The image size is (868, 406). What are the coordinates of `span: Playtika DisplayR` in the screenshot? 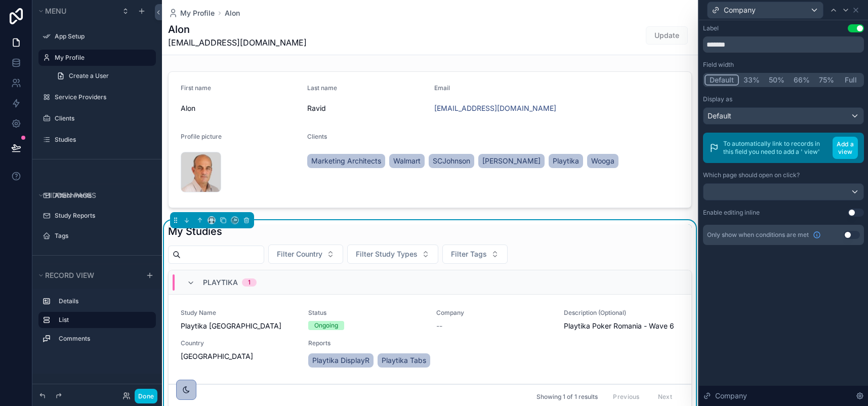 It's located at (341, 360).